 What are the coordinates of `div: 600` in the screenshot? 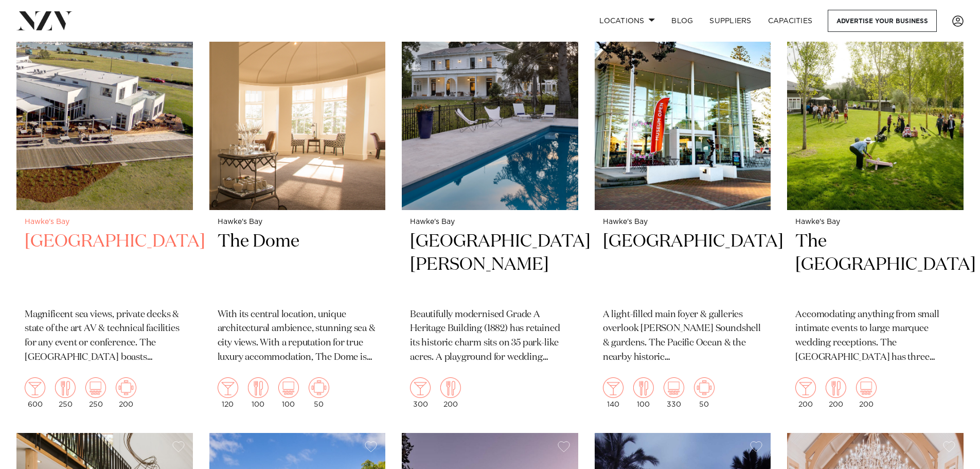 It's located at (35, 393).